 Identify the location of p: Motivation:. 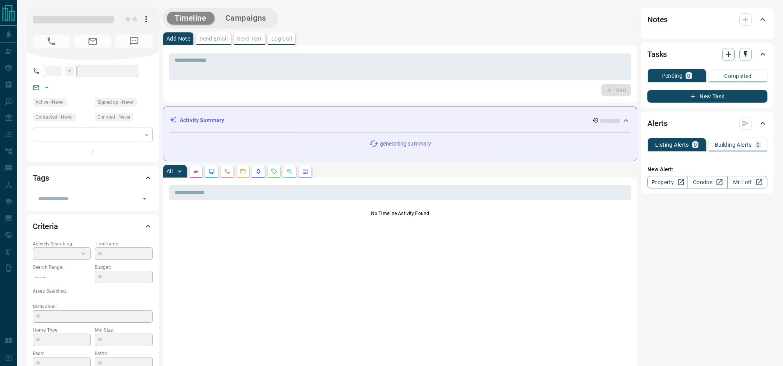
(93, 306).